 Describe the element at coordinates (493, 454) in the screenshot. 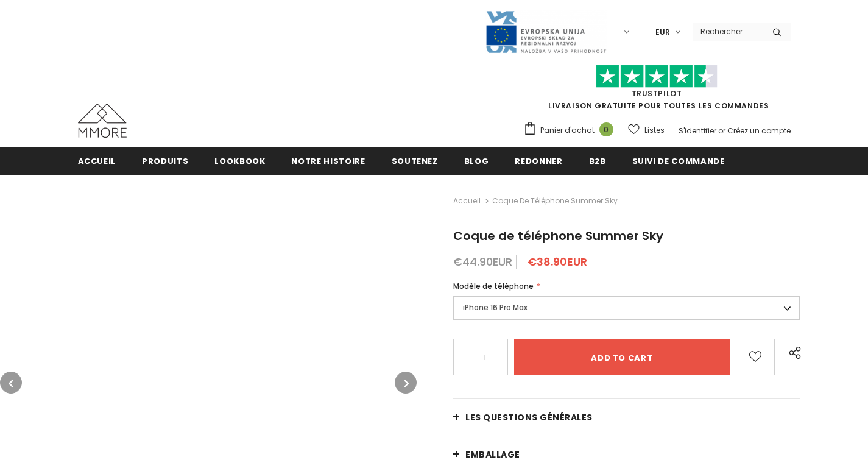

I see `span: EMBALLAGE` at that location.